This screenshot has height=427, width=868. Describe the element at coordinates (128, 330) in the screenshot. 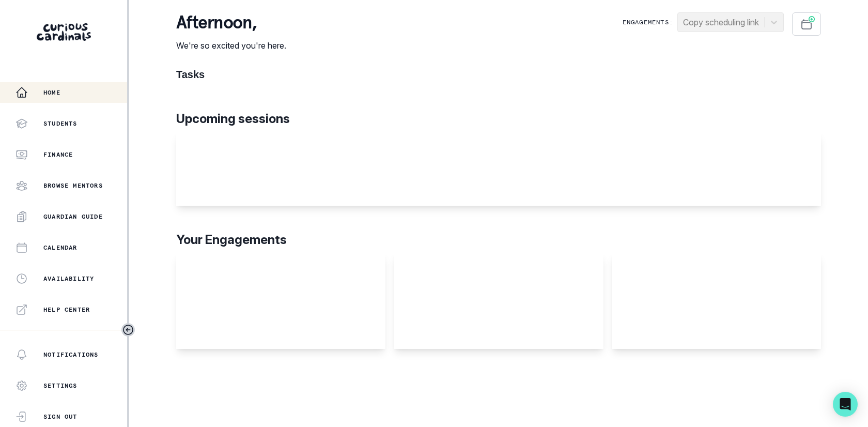

I see `button: Toggle sidebar` at that location.